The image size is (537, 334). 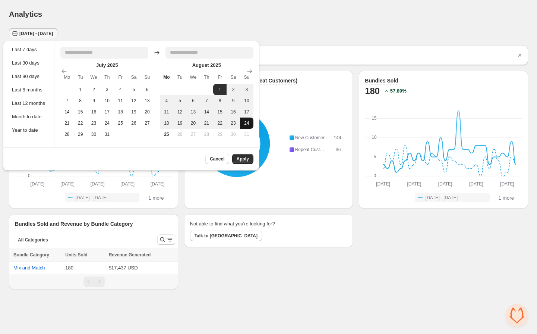 What do you see at coordinates (67, 112) in the screenshot?
I see `button: Sunday July 14 2025` at bounding box center [67, 112].